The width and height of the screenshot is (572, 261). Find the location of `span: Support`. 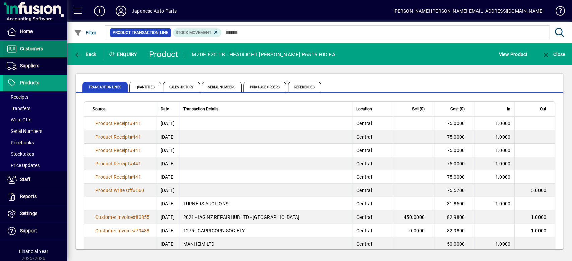

span: Support is located at coordinates (28, 231).